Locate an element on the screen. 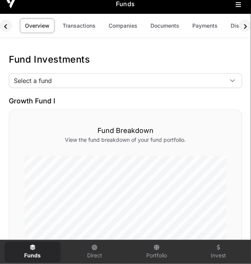 The height and width of the screenshot is (264, 251). a: Payments is located at coordinates (205, 26).